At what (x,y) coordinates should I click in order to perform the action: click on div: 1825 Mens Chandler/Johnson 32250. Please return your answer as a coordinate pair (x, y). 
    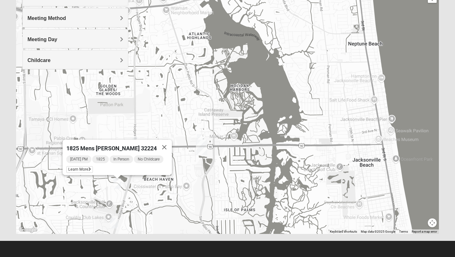
    Looking at the image, I should click on (201, 139).